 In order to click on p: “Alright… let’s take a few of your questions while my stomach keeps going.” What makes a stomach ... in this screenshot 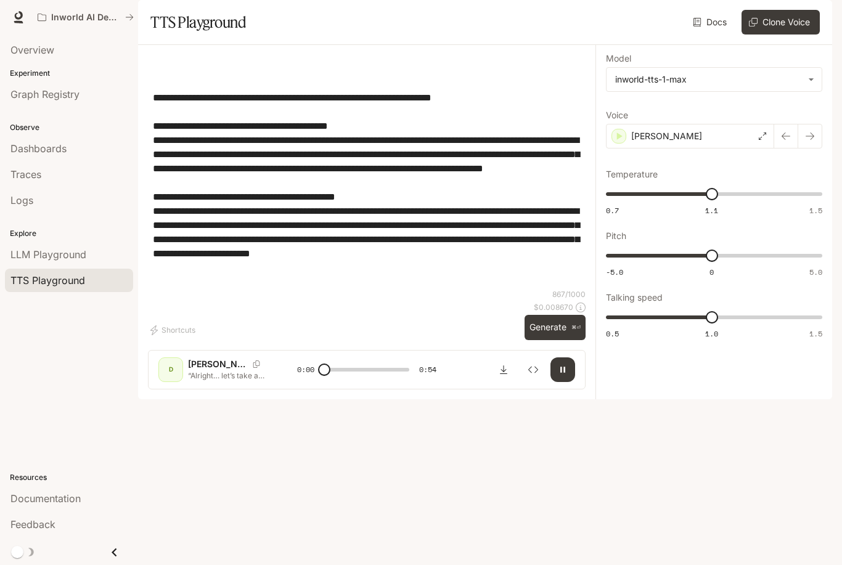, I will do `click(227, 375)`.